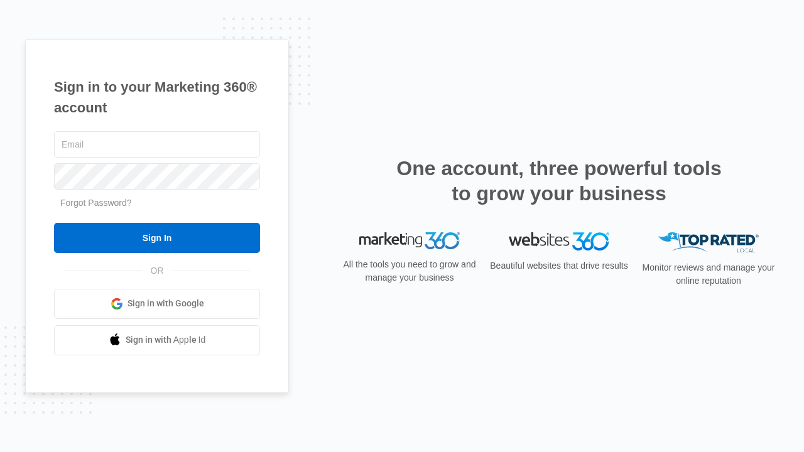  I want to click on p: All the tools you need to grow and manage your business, so click(410, 271).